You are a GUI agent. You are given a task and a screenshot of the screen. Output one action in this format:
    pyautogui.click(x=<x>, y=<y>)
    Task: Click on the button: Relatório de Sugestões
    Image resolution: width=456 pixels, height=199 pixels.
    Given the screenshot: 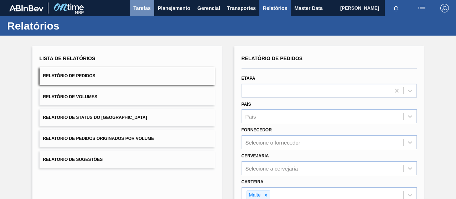 What is the action you would take?
    pyautogui.click(x=127, y=160)
    